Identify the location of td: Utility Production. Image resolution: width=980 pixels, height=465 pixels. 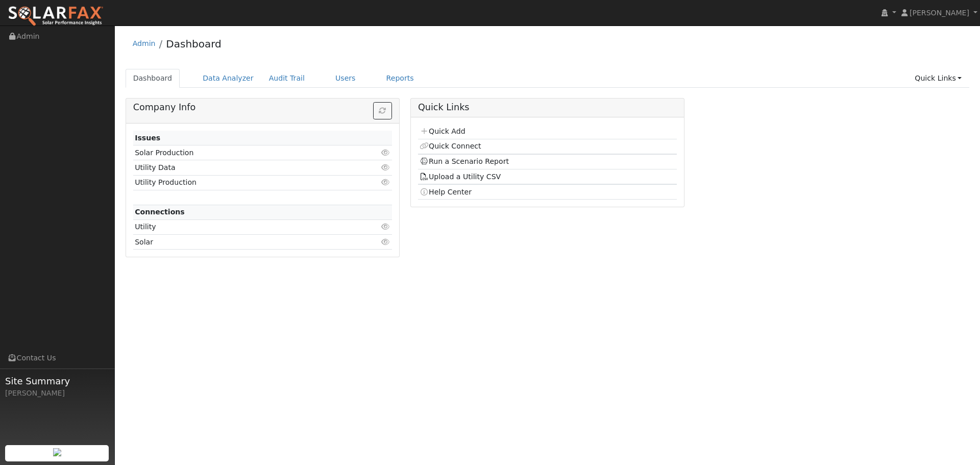
(242, 182).